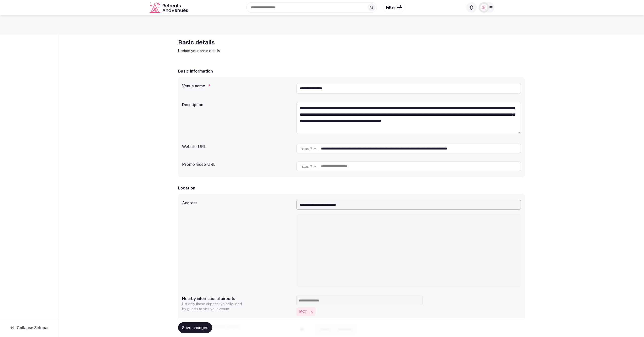  What do you see at coordinates (303, 311) in the screenshot?
I see `button: MCT` at bounding box center [303, 311].